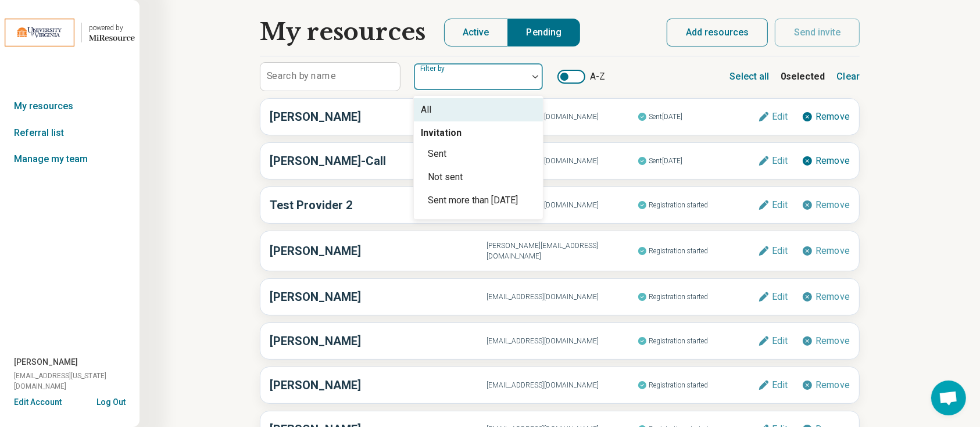 The width and height of the screenshot is (980, 427). Describe the element at coordinates (434, 69) in the screenshot. I see `label: Filter by` at that location.